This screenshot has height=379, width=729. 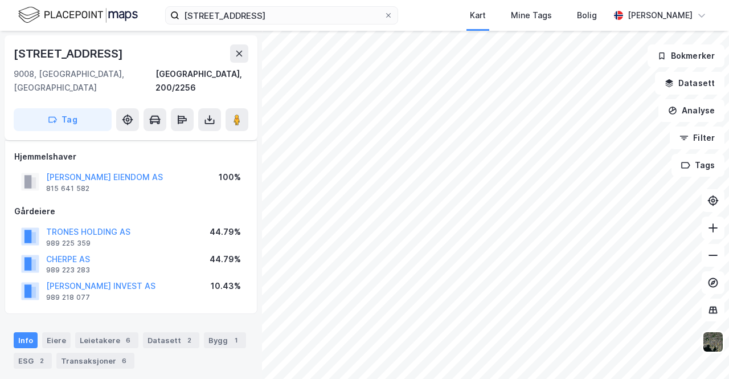 I want to click on div: 815 641 582, so click(x=68, y=188).